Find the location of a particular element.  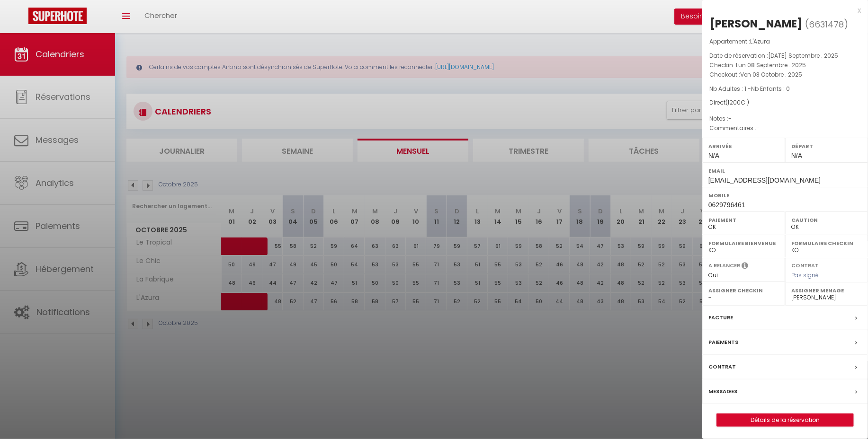

label: Arrivée is located at coordinates (744, 146).